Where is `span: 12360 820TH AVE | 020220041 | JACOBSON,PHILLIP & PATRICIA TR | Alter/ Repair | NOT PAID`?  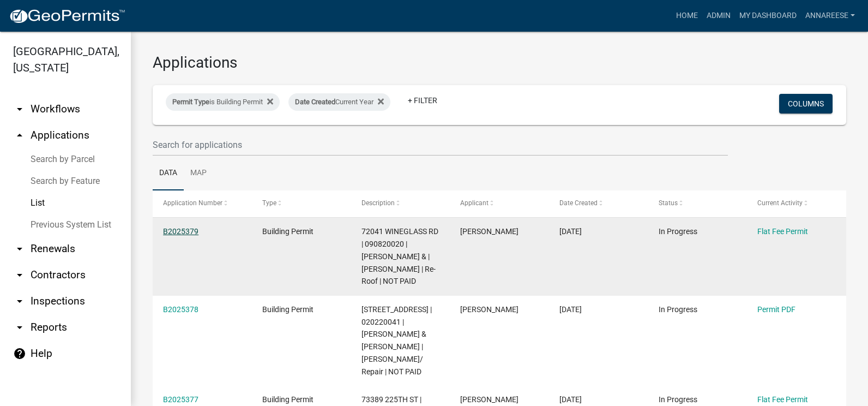 span: 12360 820TH AVE | 020220041 | JACOBSON,PHILLIP & PATRICIA TR | Alter/ Repair | NOT PAID is located at coordinates (397, 341).